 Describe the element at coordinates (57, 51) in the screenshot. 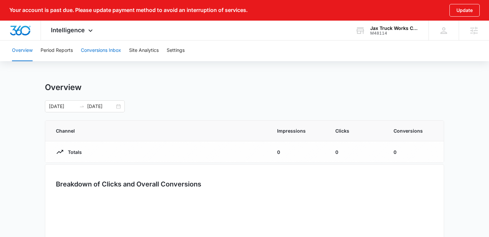

I see `button: Period Reports` at that location.